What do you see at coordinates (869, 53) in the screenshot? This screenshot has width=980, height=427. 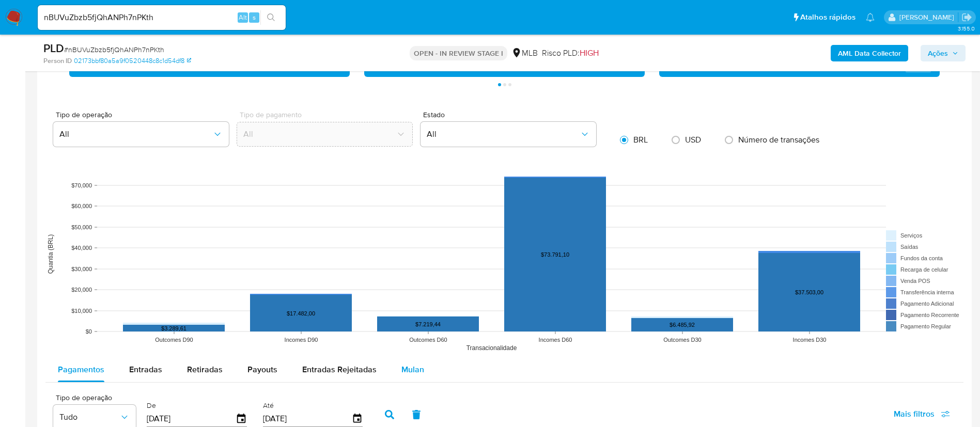 I see `button: AML Data Collector` at bounding box center [869, 53].